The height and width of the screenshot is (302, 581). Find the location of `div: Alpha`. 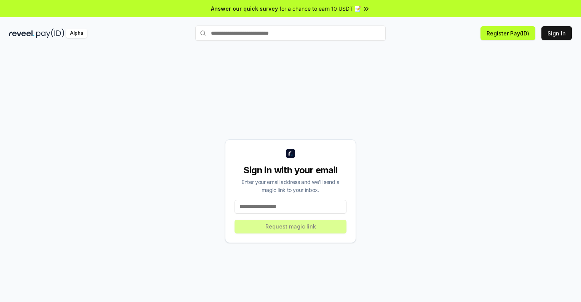

div: Alpha is located at coordinates (77, 33).